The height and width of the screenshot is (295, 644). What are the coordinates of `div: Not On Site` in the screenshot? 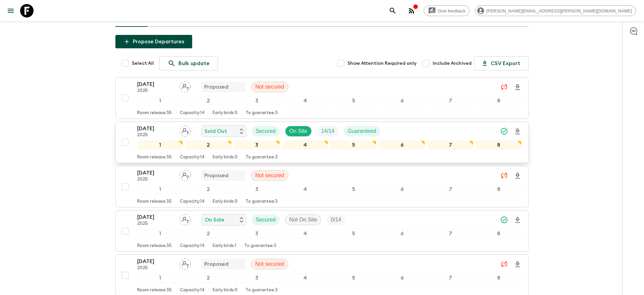 It's located at (304, 219).